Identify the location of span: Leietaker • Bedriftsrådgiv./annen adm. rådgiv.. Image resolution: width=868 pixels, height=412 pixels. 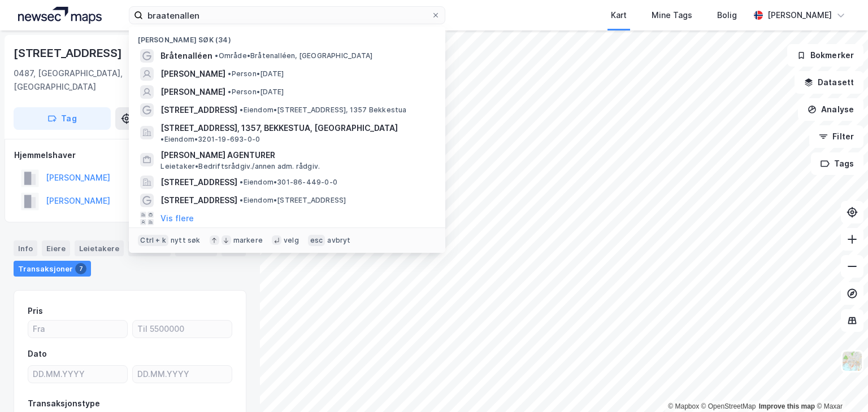
(240, 167).